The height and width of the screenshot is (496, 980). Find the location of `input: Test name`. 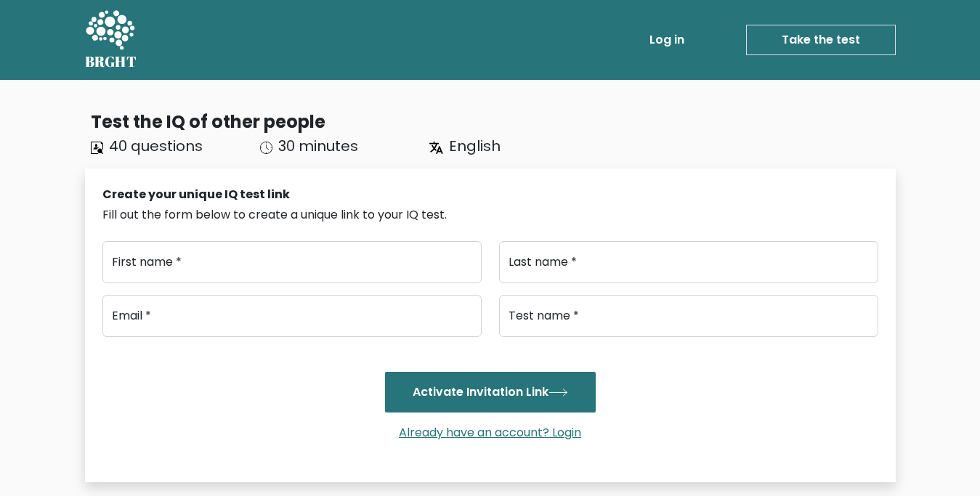

input: Test name is located at coordinates (689, 316).